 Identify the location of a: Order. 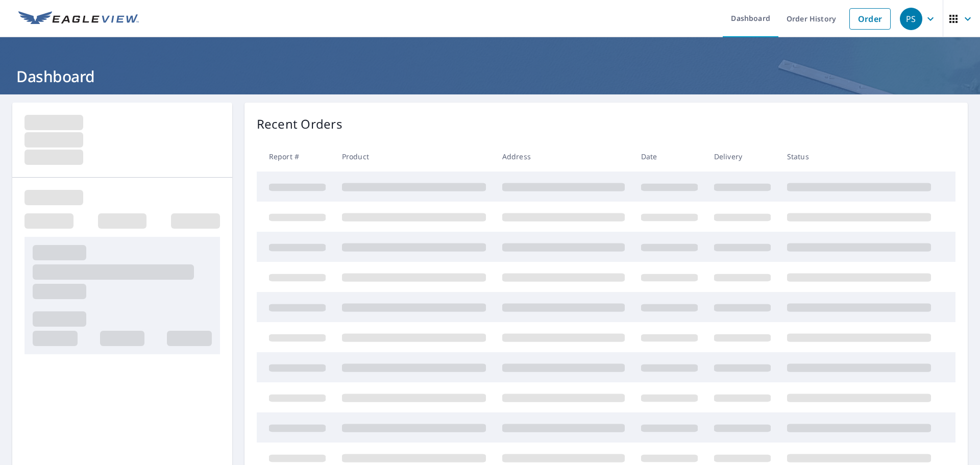
(870, 18).